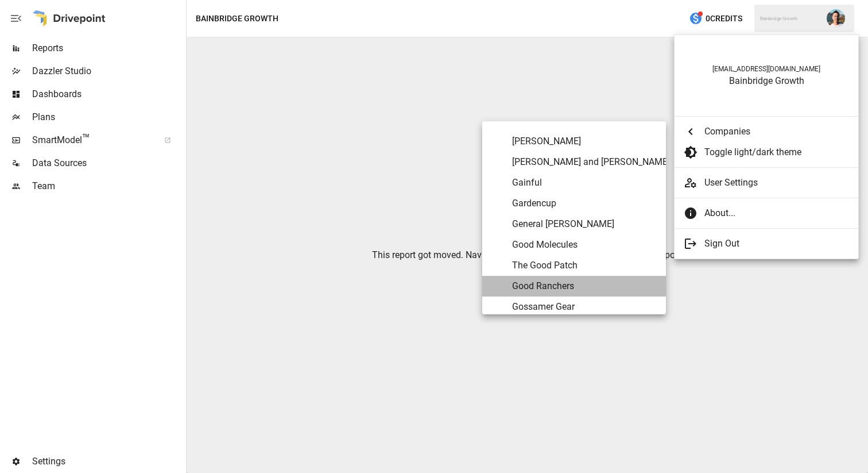  What do you see at coordinates (585, 182) in the screenshot?
I see `span: Gainful` at bounding box center [585, 182].